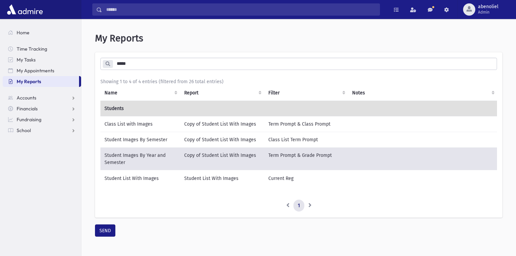  Describe the element at coordinates (488, 12) in the screenshot. I see `span: Admin` at that location.